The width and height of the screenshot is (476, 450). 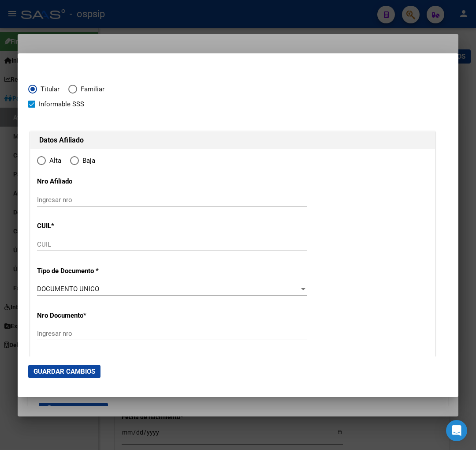 I want to click on span: Informable SSS, so click(x=62, y=104).